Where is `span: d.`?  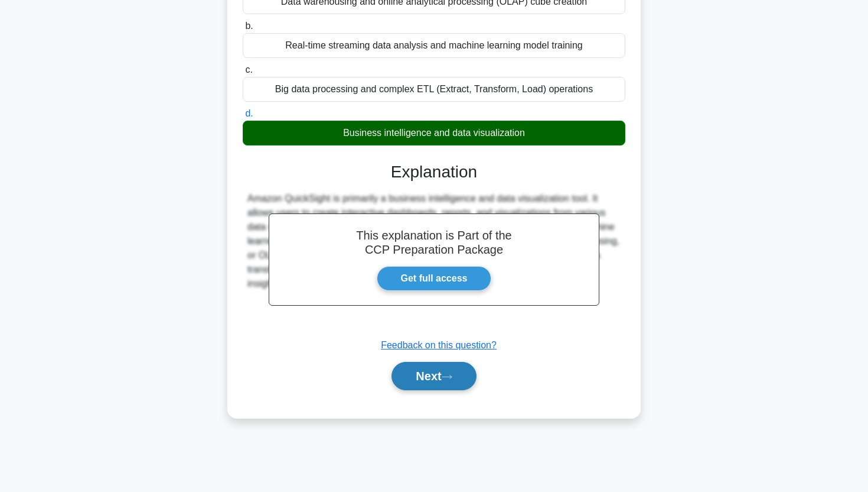 span: d. is located at coordinates (248, 112).